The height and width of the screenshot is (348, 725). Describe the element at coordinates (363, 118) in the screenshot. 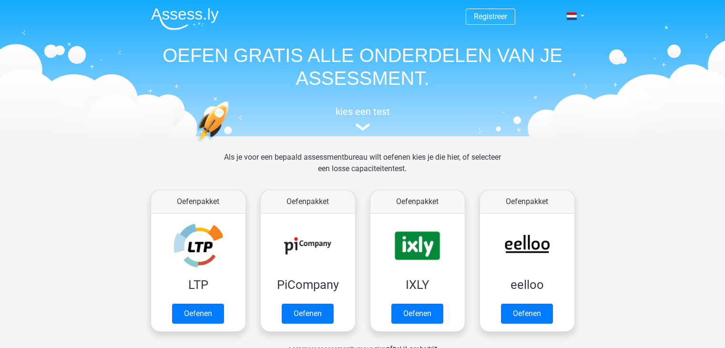

I see `a: kies een test` at that location.